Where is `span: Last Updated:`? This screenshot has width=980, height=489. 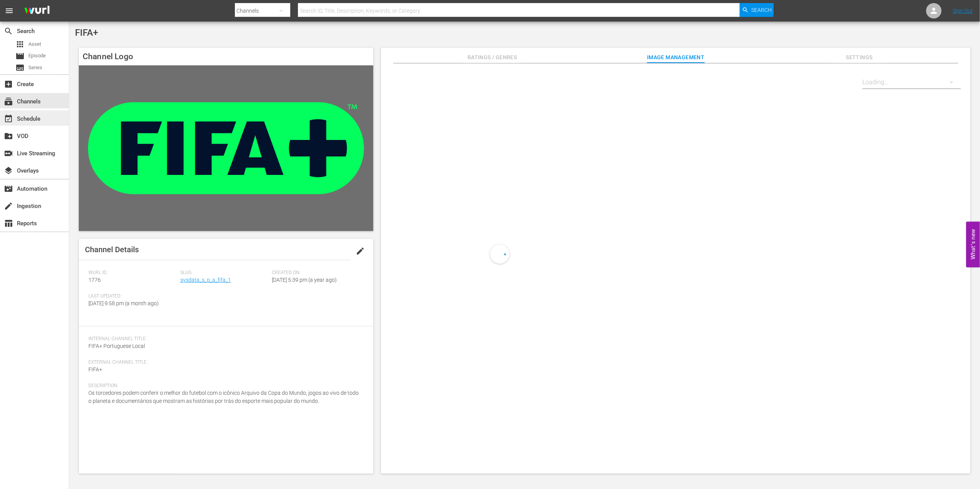
span: Last Updated: is located at coordinates (132, 297).